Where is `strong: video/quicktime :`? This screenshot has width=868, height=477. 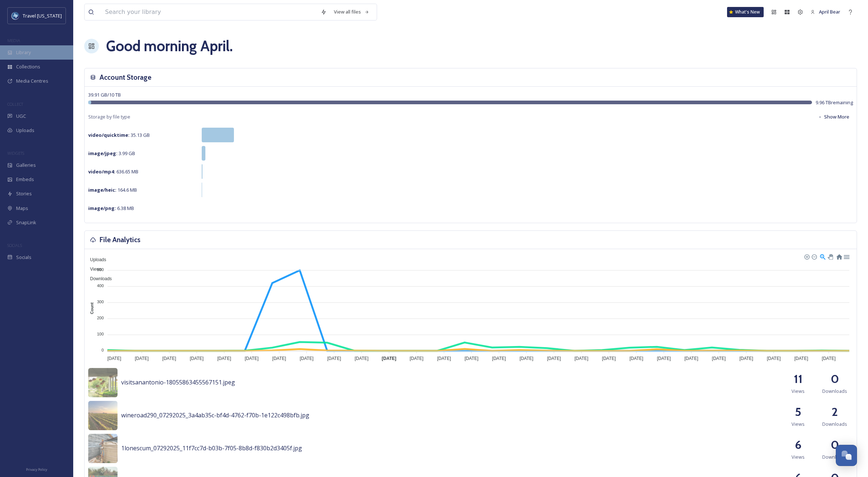 strong: video/quicktime : is located at coordinates (109, 135).